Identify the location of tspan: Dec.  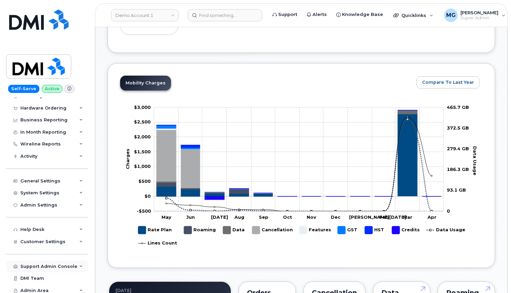
(335, 217).